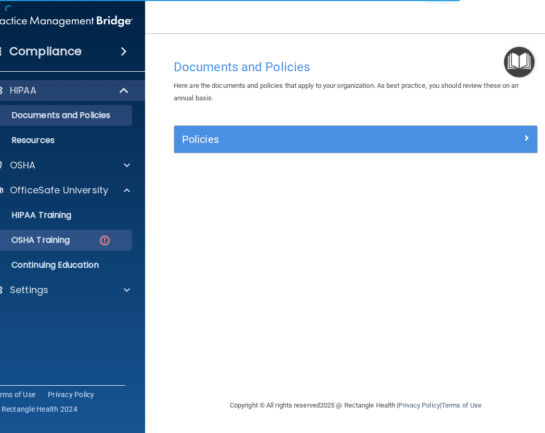 This screenshot has width=545, height=433. Describe the element at coordinates (104, 240) in the screenshot. I see `img: danger-circle.6113f641.png` at that location.